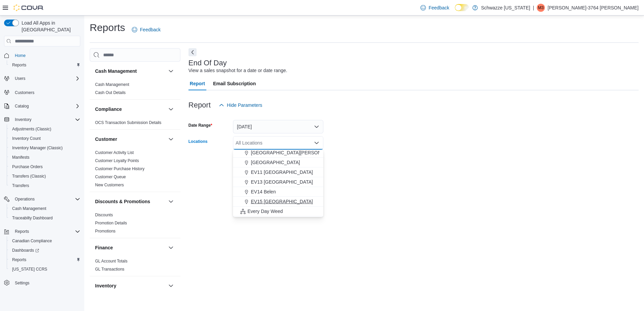 The width and height of the screenshot is (644, 311). I want to click on button: Catalog, so click(42, 106).